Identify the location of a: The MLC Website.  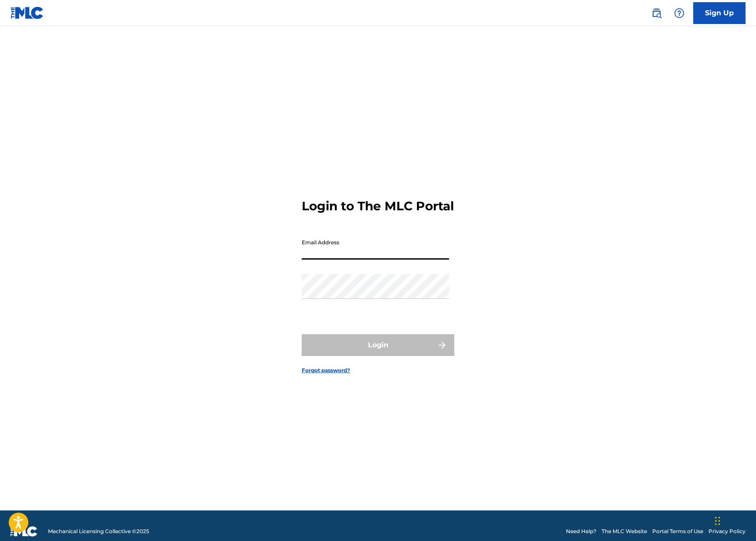
(624, 531).